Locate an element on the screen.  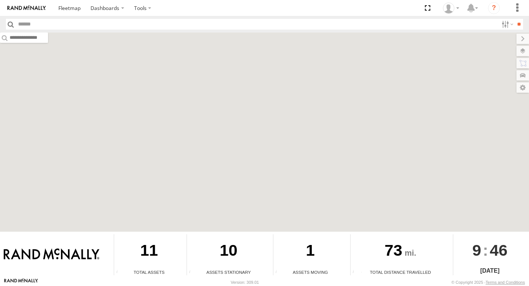
div: 1 is located at coordinates (310, 252).